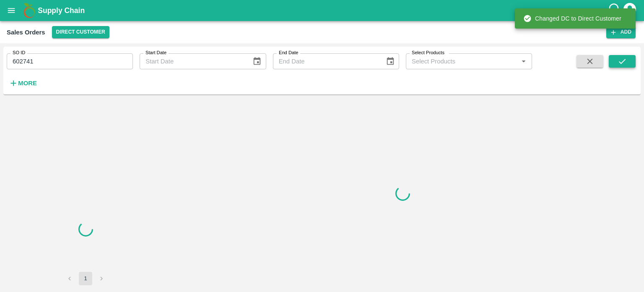 The width and height of the screenshot is (644, 292). What do you see at coordinates (428, 53) in the screenshot?
I see `label: Select Products` at bounding box center [428, 53].